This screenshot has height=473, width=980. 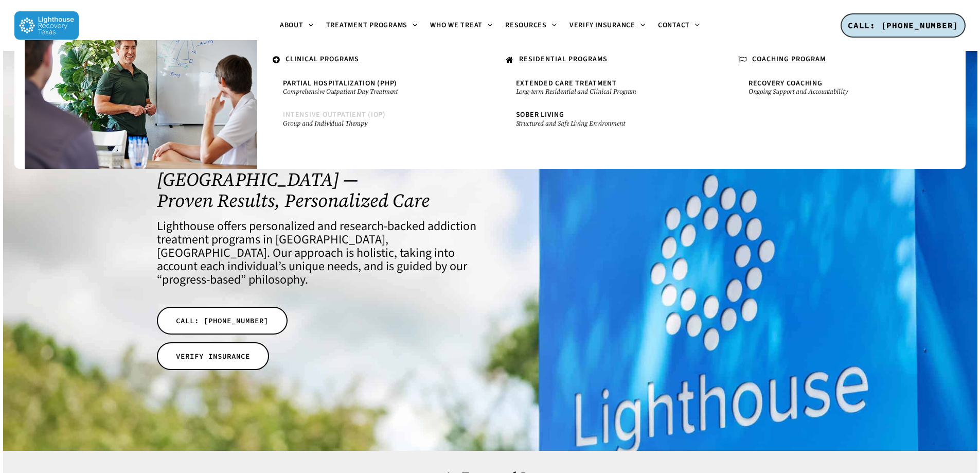 What do you see at coordinates (461, 26) in the screenshot?
I see `a: Who We Treat` at bounding box center [461, 26].